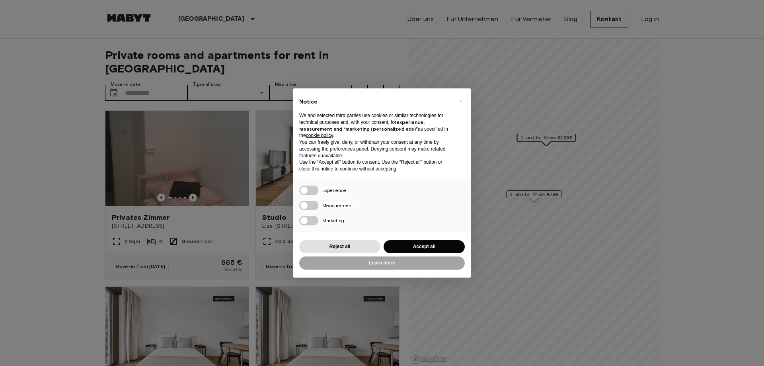  Describe the element at coordinates (375, 149) in the screenshot. I see `p: You can freely give, deny, or withdraw your consent at any time by accessing the preferences pane...` at that location.